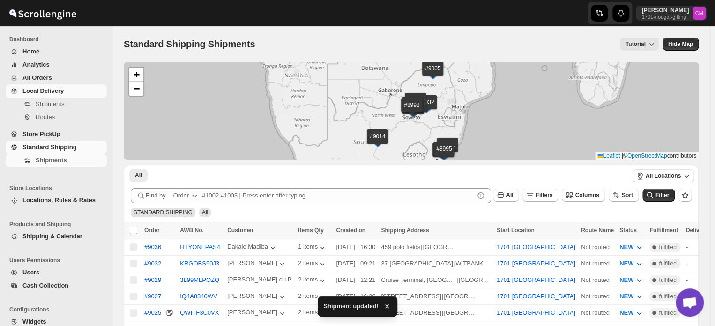 The width and height of the screenshot is (715, 326). I want to click on button: #9036, so click(153, 246).